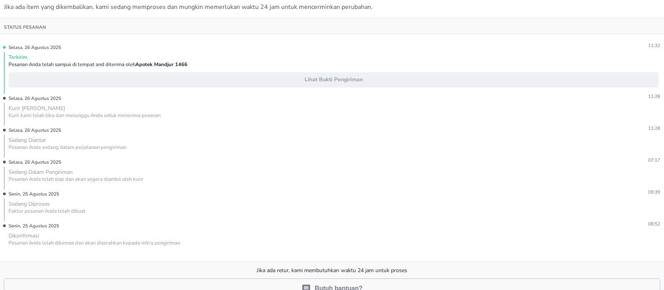 This screenshot has height=290, width=664. Describe the element at coordinates (161, 65) in the screenshot. I see `strong: Apotek Mandjur 1466` at that location.